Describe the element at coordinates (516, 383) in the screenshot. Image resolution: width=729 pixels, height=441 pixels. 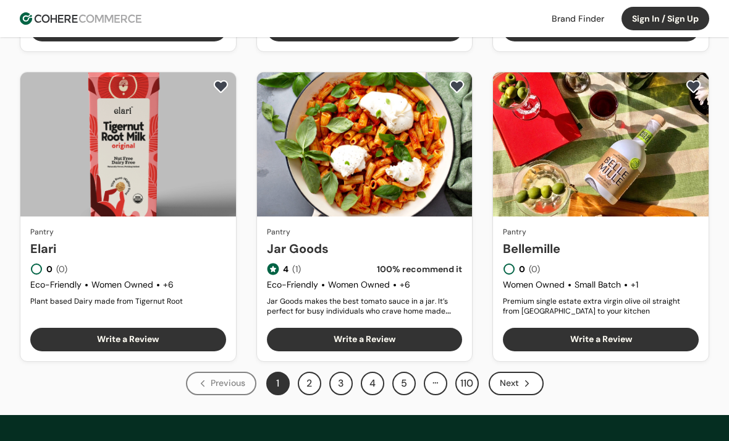
I see `div: Next` at that location.